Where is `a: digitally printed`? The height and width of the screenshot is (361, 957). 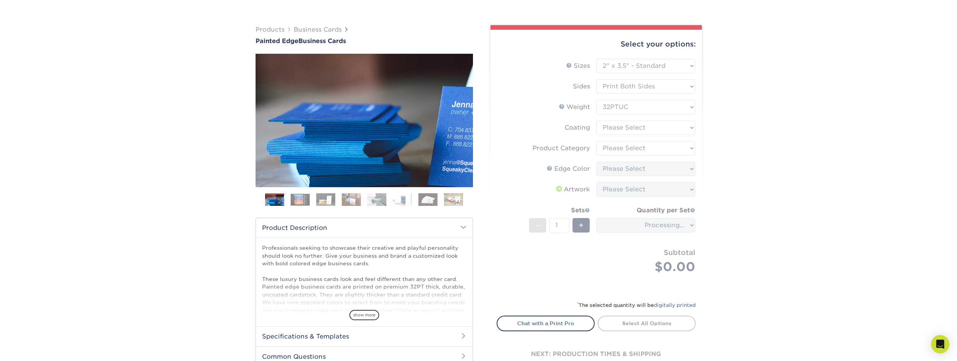 a: digitally printed is located at coordinates (674, 305).